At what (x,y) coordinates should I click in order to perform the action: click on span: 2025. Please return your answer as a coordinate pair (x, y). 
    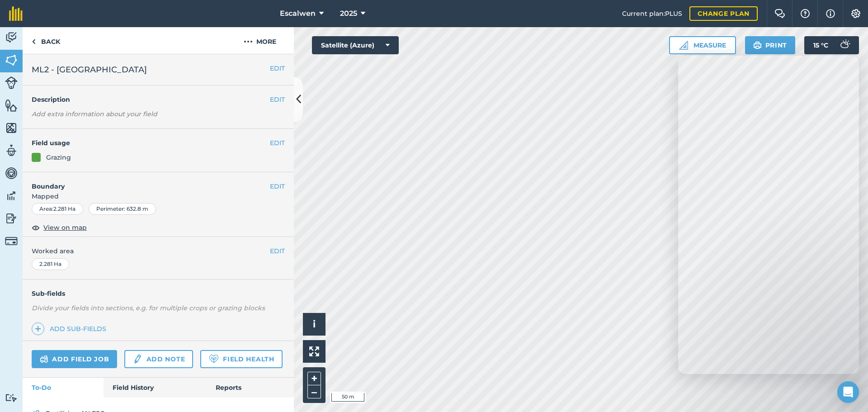
    Looking at the image, I should click on (348, 14).